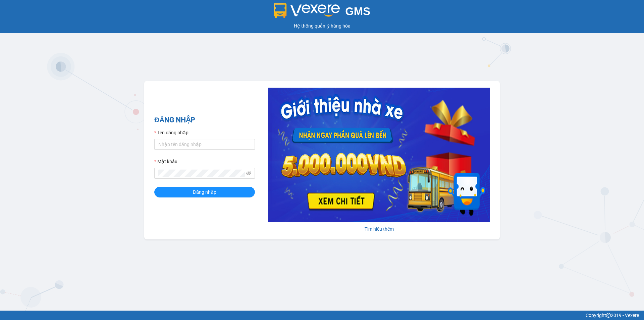  I want to click on span: GMS, so click(358, 11).